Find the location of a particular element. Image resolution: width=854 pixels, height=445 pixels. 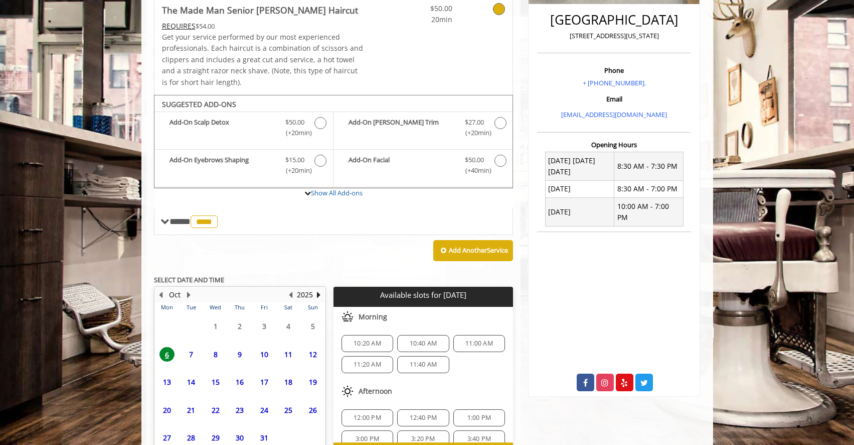

span: 9 is located at coordinates (240, 354).